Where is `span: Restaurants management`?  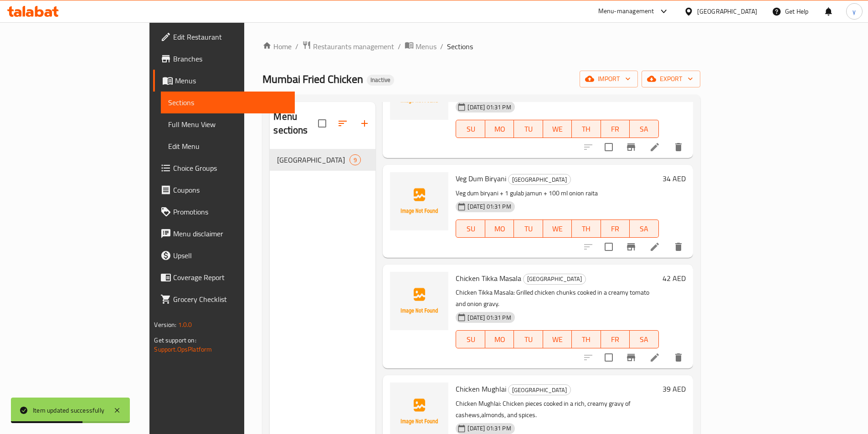 span: Restaurants management is located at coordinates (353, 47).